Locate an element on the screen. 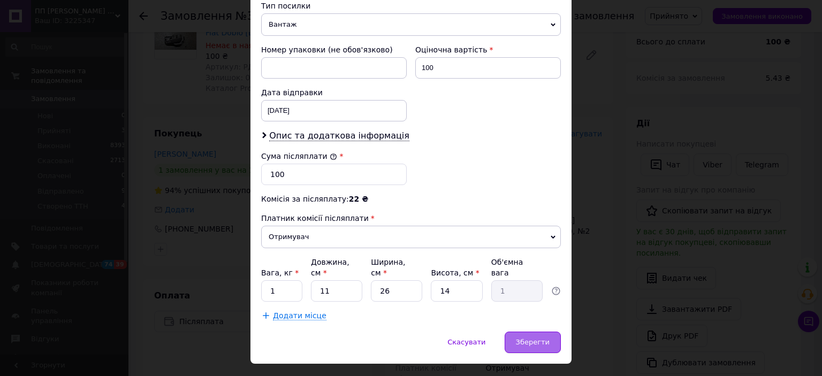 This screenshot has height=376, width=822. span: Опис та додаткова інформація is located at coordinates (339, 136).